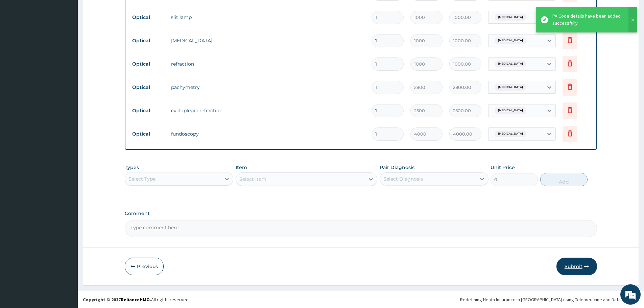  I want to click on div: Select Diagnosis, so click(403, 179).